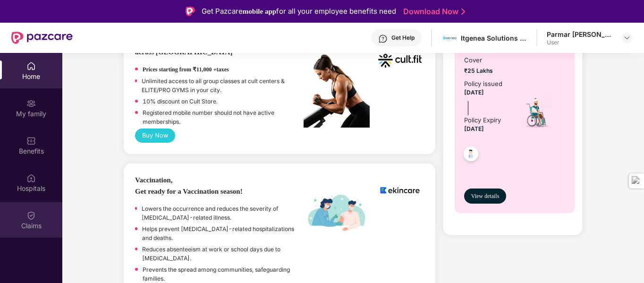 The image size is (644, 283). I want to click on div: User, so click(580, 43).